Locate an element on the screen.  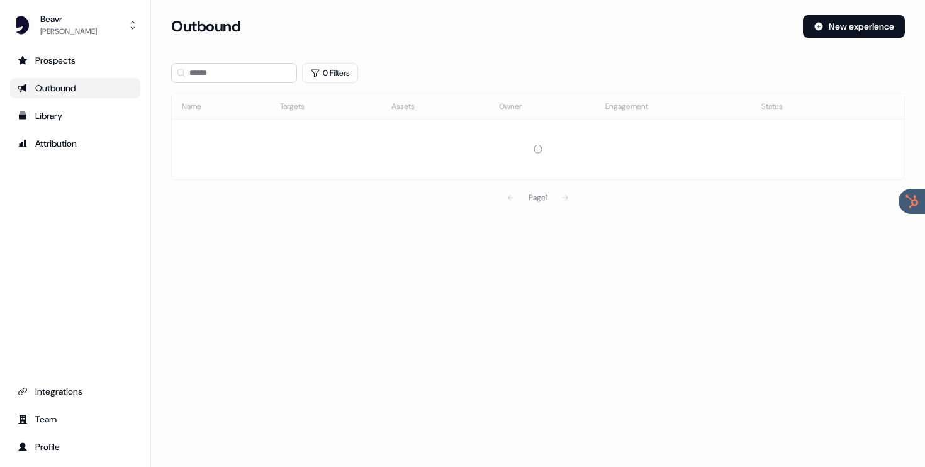
button: 0 Filters is located at coordinates (330, 73).